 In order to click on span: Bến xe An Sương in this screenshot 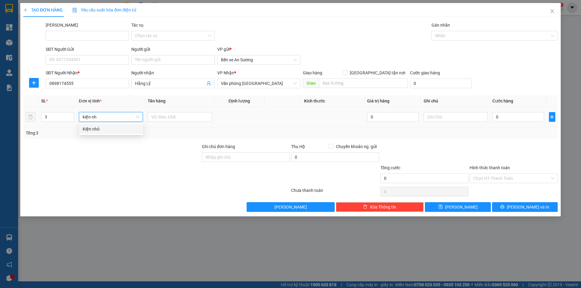, I will do `click(259, 60)`.